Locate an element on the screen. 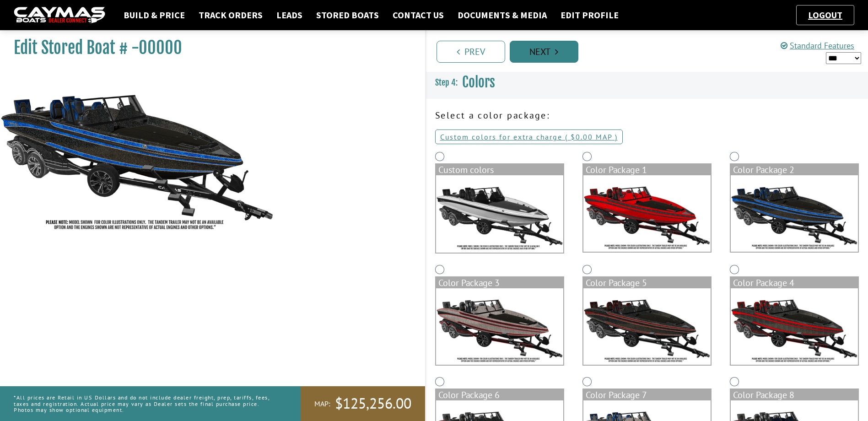  img: color_package_365.png is located at coordinates (647, 326).